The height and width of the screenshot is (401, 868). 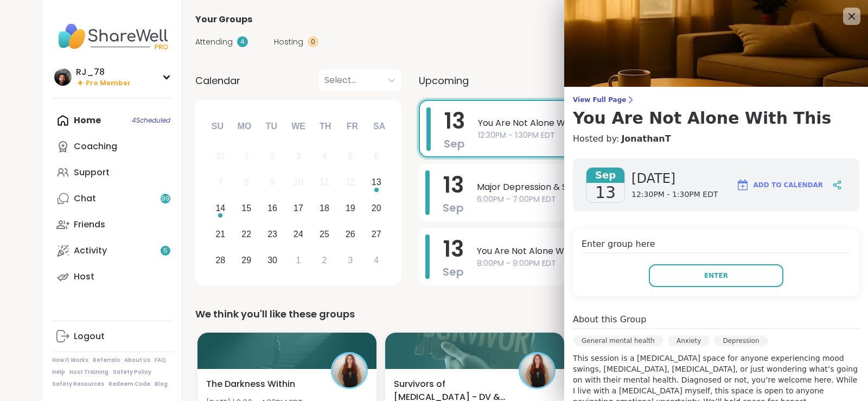 What do you see at coordinates (299, 234) in the screenshot?
I see `div: Choose Wednesday, September 24th, 2025` at bounding box center [299, 234].